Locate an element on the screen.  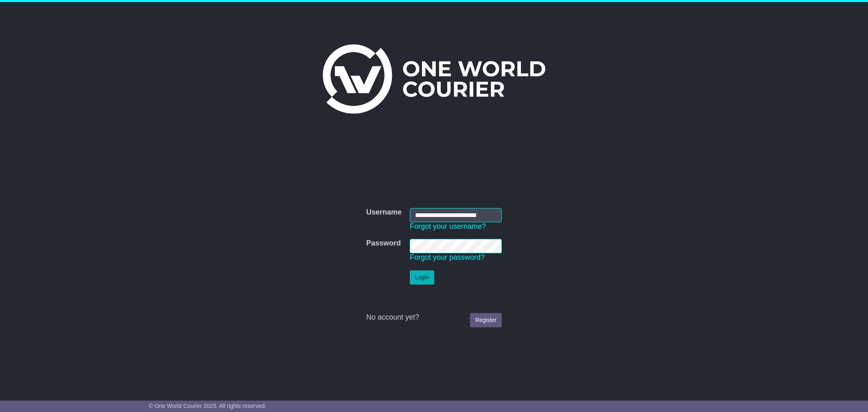
label: Username is located at coordinates (384, 212).